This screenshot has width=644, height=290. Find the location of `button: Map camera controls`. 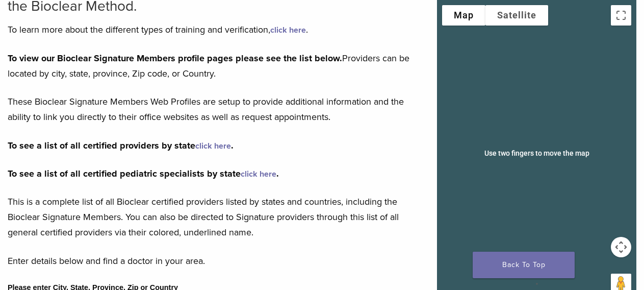

button: Map camera controls is located at coordinates (621, 247).